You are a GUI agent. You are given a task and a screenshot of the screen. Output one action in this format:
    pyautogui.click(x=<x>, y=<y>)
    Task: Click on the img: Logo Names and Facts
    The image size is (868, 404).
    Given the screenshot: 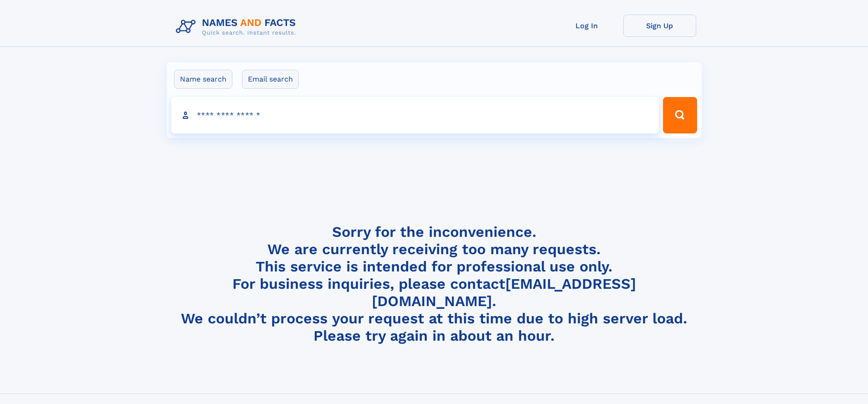 What is the action you would take?
    pyautogui.click(x=238, y=27)
    